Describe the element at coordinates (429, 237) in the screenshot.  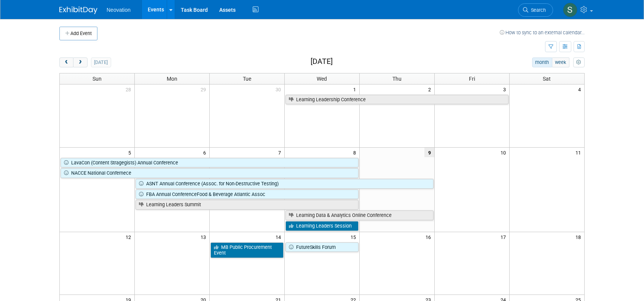
I see `span: 16` at that location.